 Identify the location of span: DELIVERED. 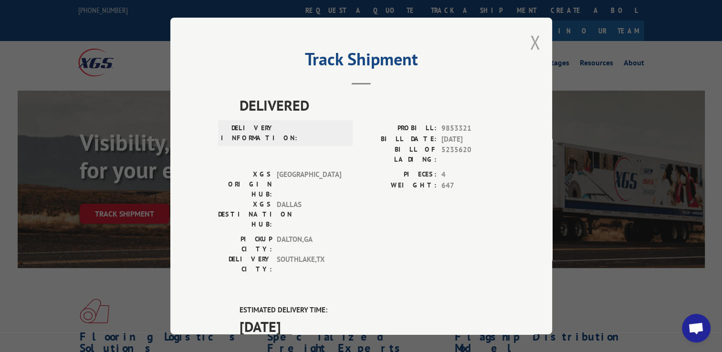
(372, 105).